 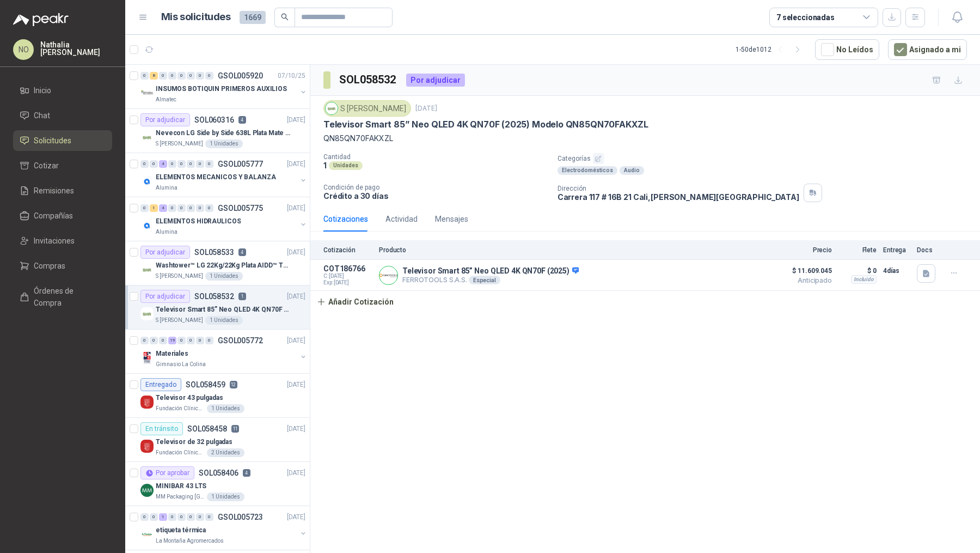 What do you see at coordinates (355, 302) in the screenshot?
I see `button: Añadir Cotización` at bounding box center [355, 302].